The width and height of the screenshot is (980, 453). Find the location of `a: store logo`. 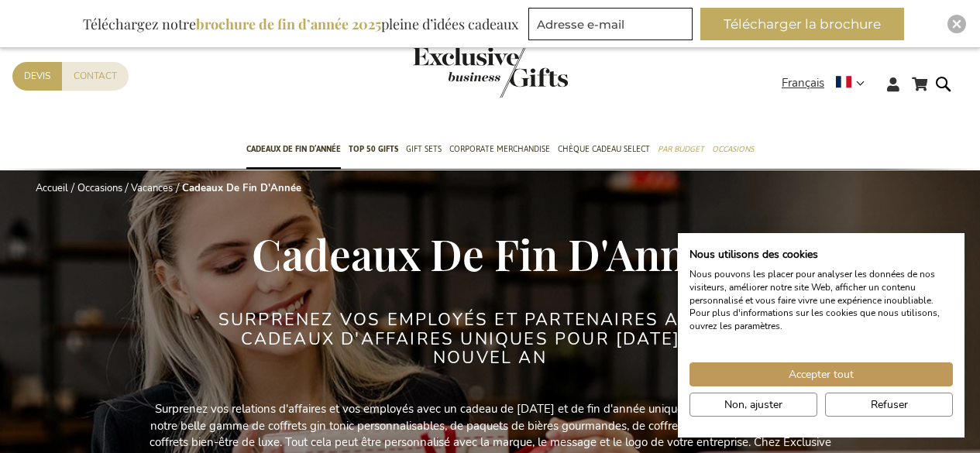

a: store logo is located at coordinates (452, 72).